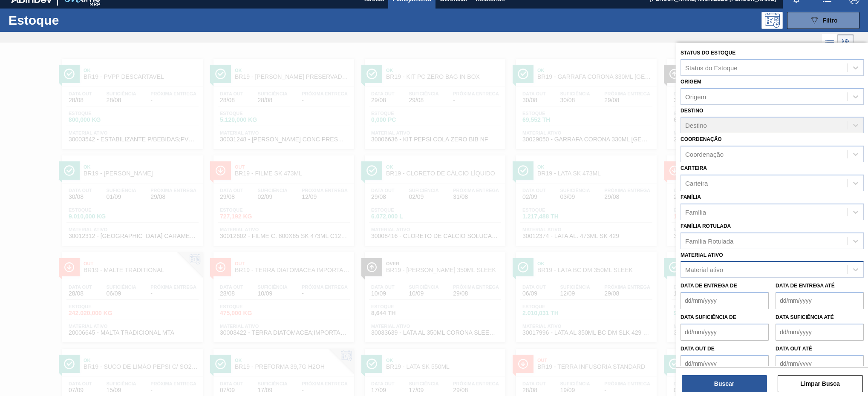 The height and width of the screenshot is (396, 868). What do you see at coordinates (706, 226) in the screenshot?
I see `label: Família Rotulada` at bounding box center [706, 226].